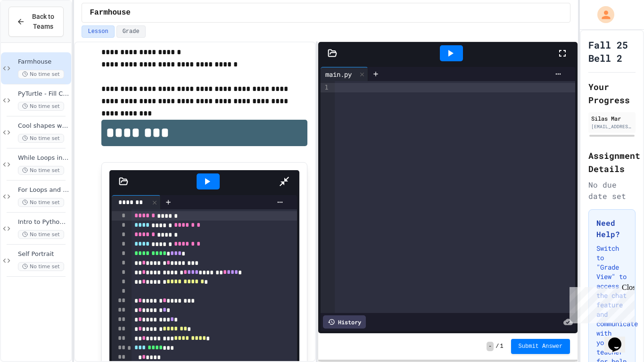 The image size is (644, 362). Describe the element at coordinates (612, 118) in the screenshot. I see `div: Silas Mar` at that location.